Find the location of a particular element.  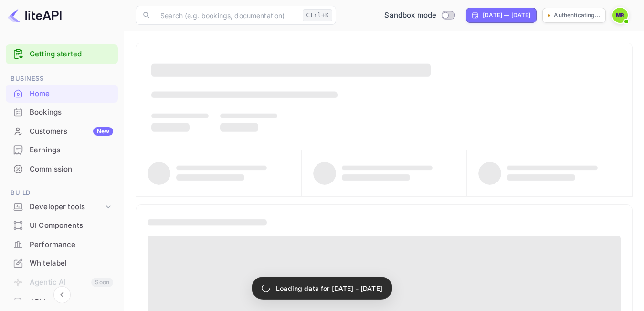

div: Getting started is located at coordinates (61, 54).